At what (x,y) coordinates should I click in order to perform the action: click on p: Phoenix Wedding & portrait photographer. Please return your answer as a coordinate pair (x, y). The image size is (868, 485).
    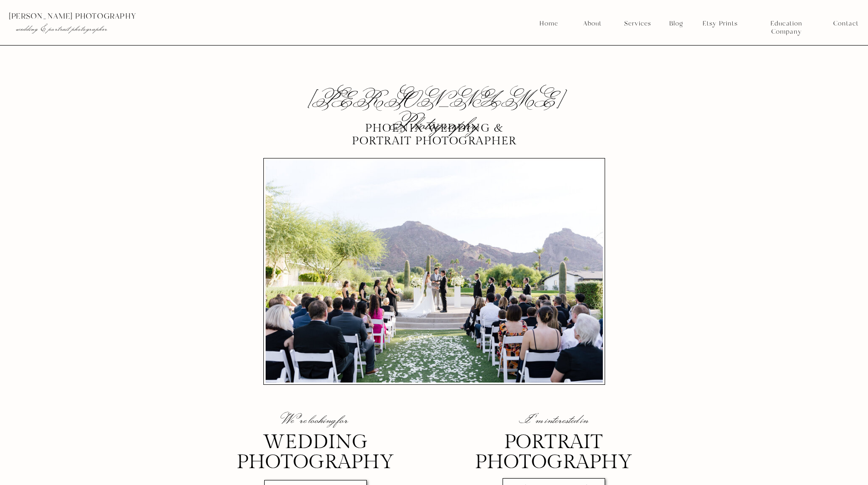
    Looking at the image, I should click on (434, 134).